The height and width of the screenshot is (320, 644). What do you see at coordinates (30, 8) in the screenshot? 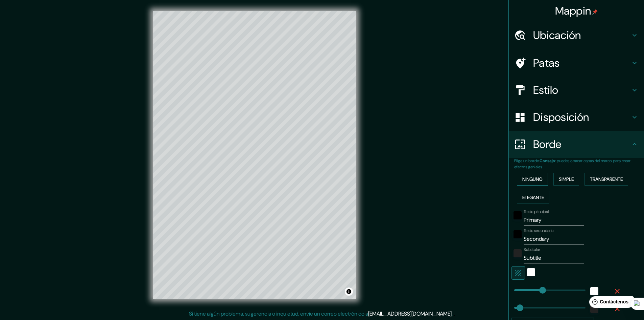
I see `font: Contáctenos` at bounding box center [30, 8].